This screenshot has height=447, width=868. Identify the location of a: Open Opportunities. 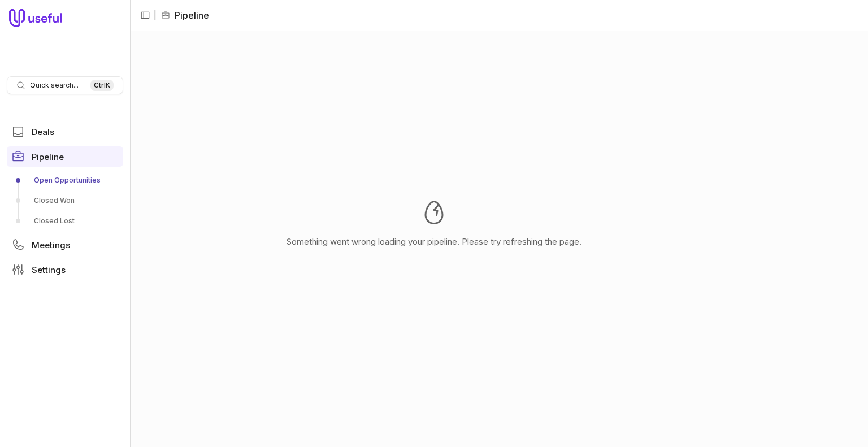
(65, 180).